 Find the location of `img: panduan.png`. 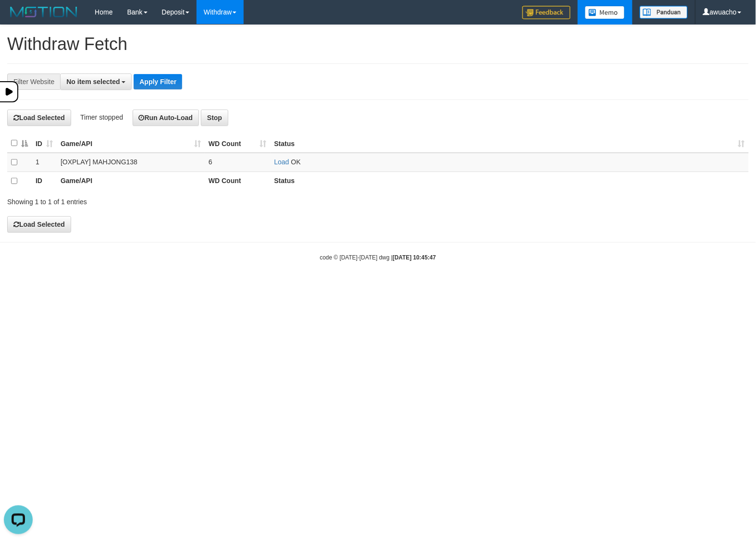

img: panduan.png is located at coordinates (664, 12).